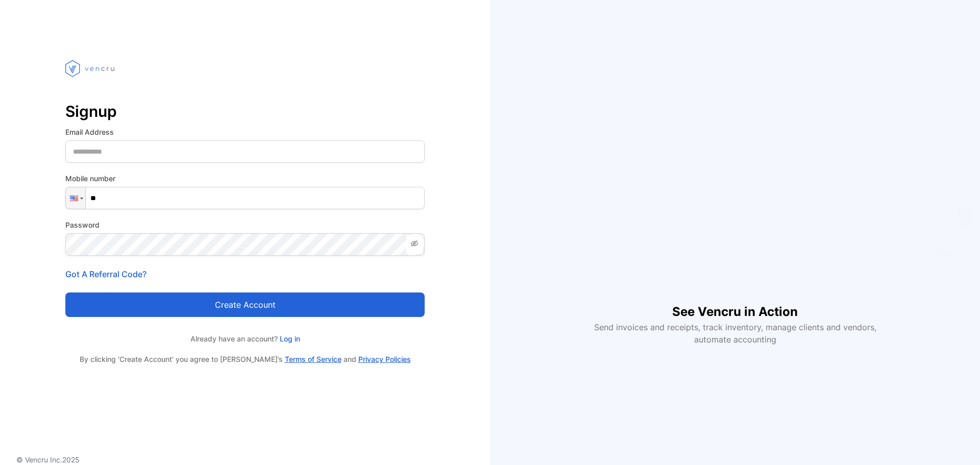  What do you see at coordinates (245, 224) in the screenshot?
I see `label: Password` at bounding box center [245, 224].